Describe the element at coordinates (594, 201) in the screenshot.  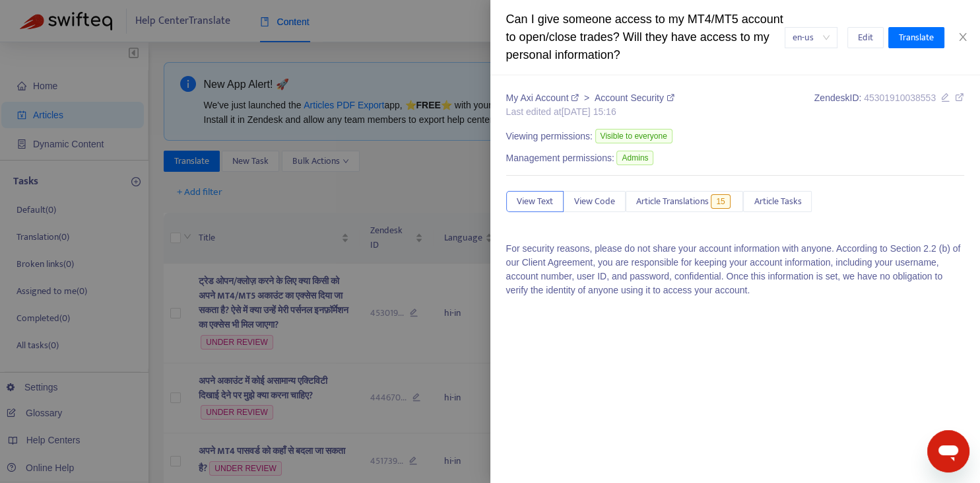
I see `span: View Code` at that location.